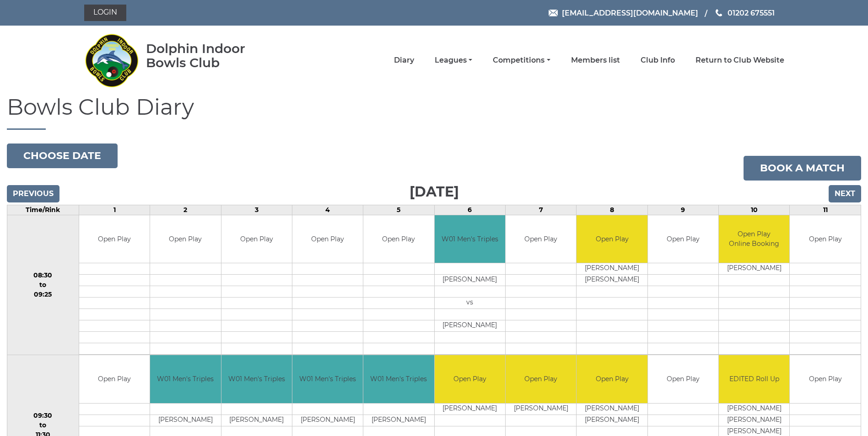  Describe the element at coordinates (43, 209) in the screenshot. I see `td: Time/Rink` at that location.